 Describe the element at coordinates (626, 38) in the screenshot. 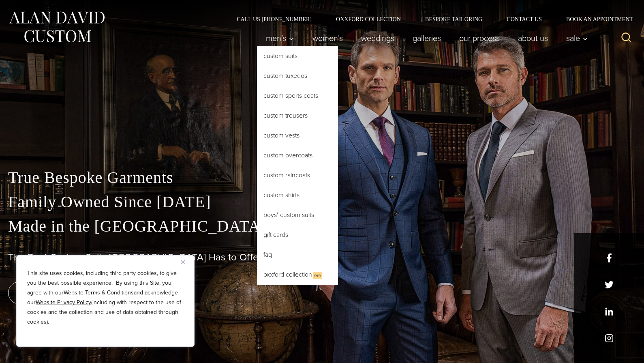

I see `button: View Search Form` at that location.